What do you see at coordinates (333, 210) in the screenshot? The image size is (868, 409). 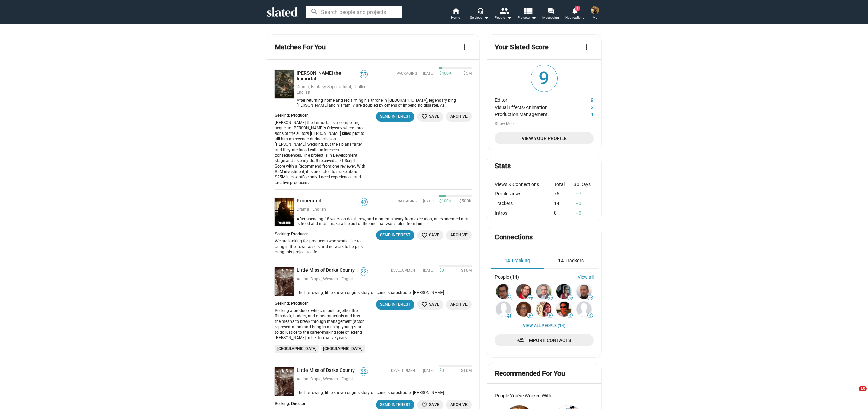 I see `div: Drama | English` at bounding box center [333, 210].